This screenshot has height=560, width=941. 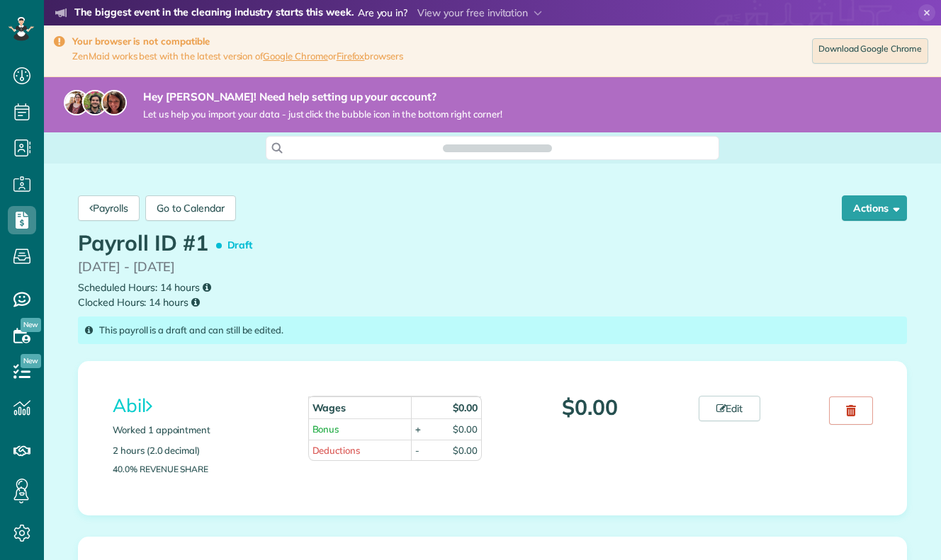 What do you see at coordinates (214, 14) in the screenshot?
I see `strong: The biggest event in the cleaning industry starts this week.` at bounding box center [214, 14].